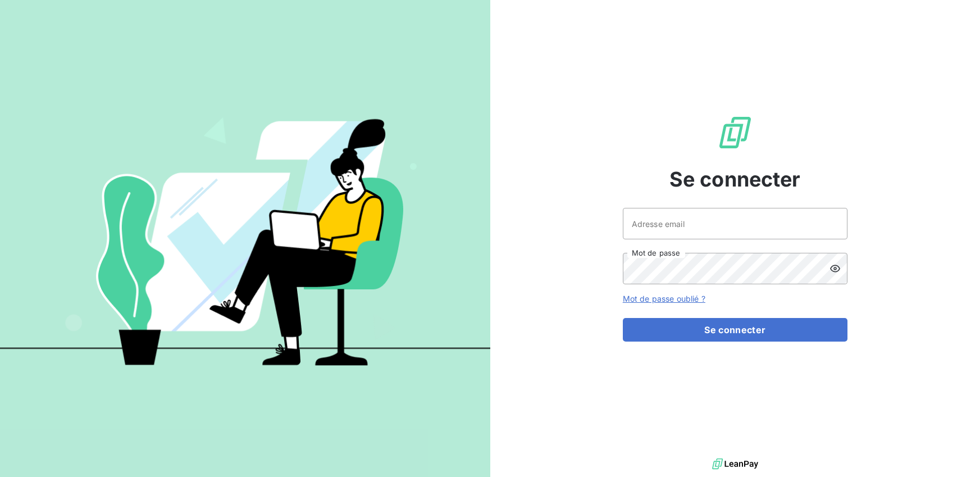 The width and height of the screenshot is (980, 477). What do you see at coordinates (735, 179) in the screenshot?
I see `span: Se connecter` at bounding box center [735, 179].